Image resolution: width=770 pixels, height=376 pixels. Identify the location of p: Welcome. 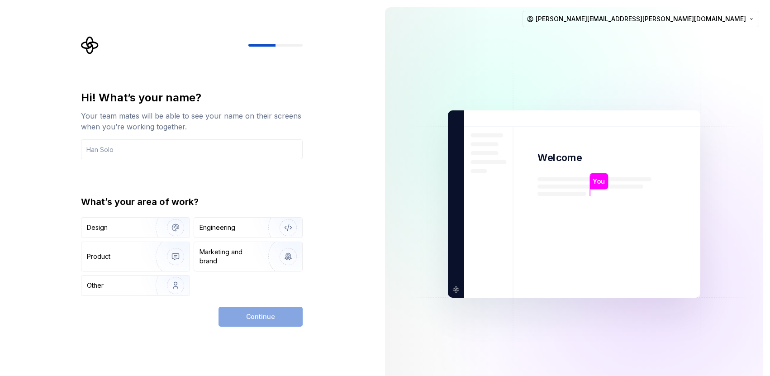
(560, 157).